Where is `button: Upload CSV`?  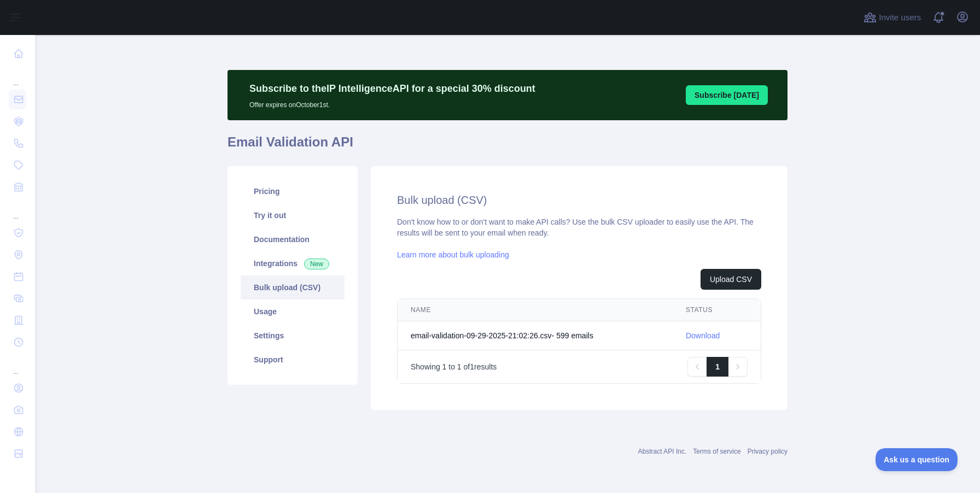 button: Upload CSV is located at coordinates (730, 279).